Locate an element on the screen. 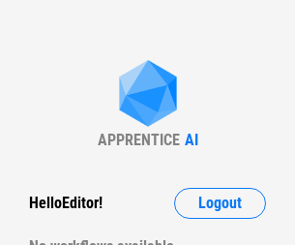 The height and width of the screenshot is (245, 295). div: APPRENTICE is located at coordinates (138, 139).